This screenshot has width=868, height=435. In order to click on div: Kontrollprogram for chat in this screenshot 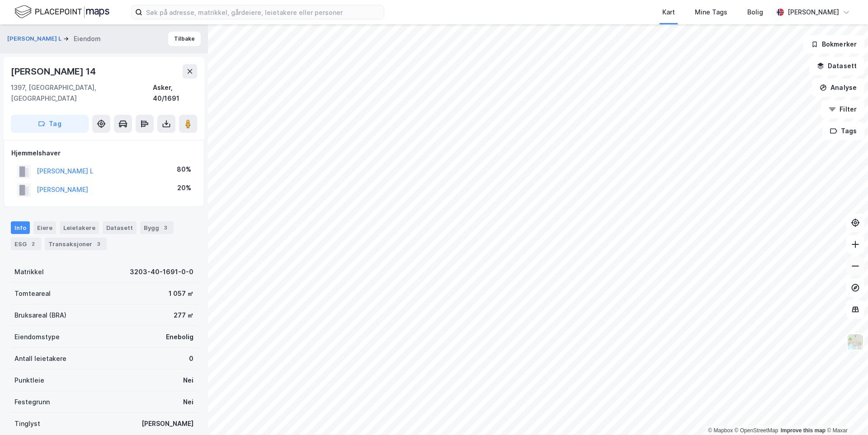, I will do `click(846, 414)`.